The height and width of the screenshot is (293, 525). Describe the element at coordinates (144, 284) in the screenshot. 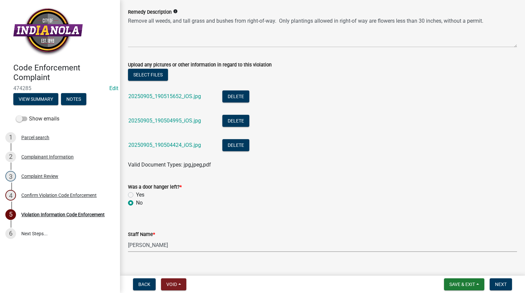

I see `button: Back` at that location.